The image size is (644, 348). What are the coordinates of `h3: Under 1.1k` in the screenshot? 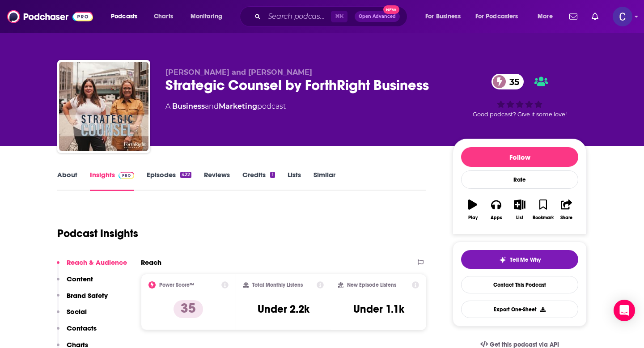 It's located at (378, 309).